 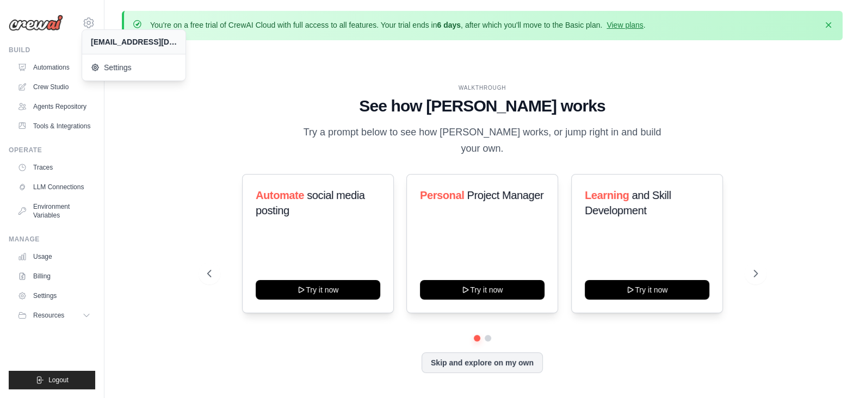 I want to click on span: social media posting, so click(x=310, y=203).